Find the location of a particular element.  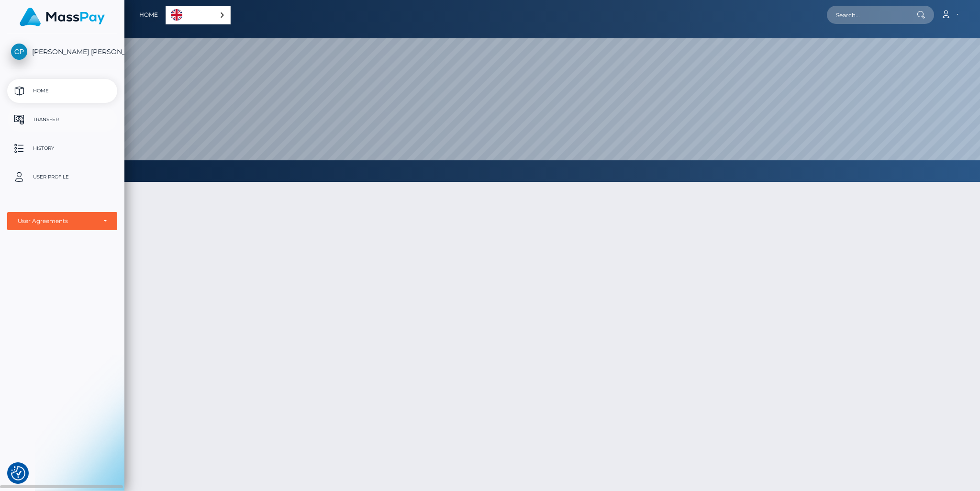

input: Search... is located at coordinates (872, 15).